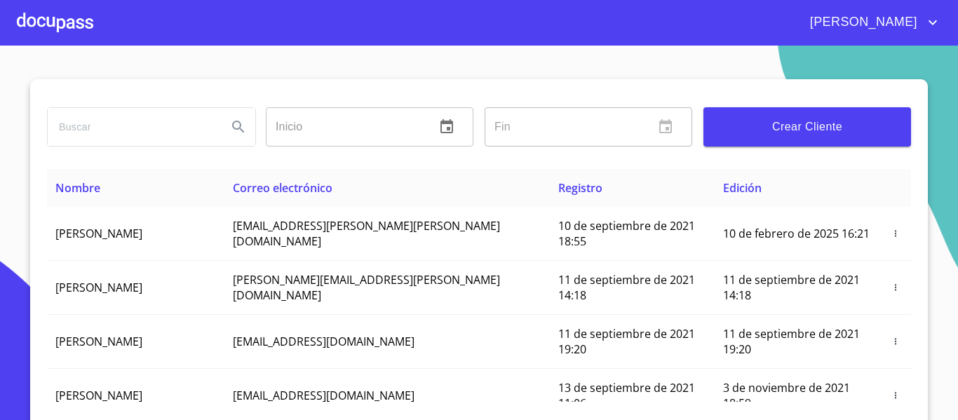 The height and width of the screenshot is (420, 958). Describe the element at coordinates (796, 234) in the screenshot. I see `span: 10 de febrero de 2025 16:21` at that location.